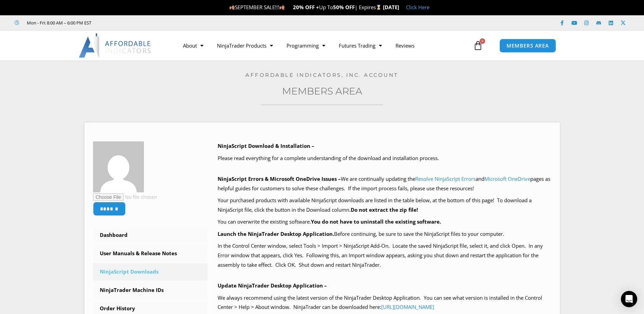  What do you see at coordinates (629, 299) in the screenshot?
I see `div: Open Intercom Messenger` at bounding box center [629, 299].